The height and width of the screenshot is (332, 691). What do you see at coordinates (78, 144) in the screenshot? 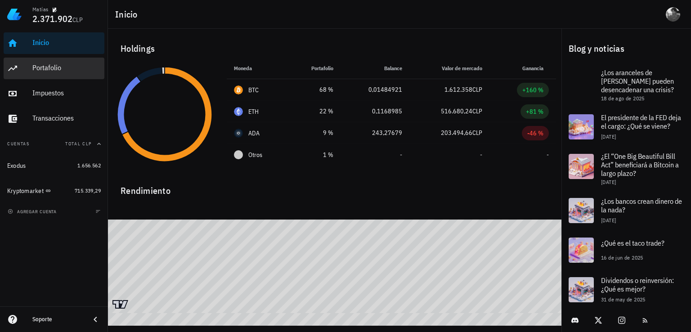
I see `span: Total CLP` at bounding box center [78, 144].